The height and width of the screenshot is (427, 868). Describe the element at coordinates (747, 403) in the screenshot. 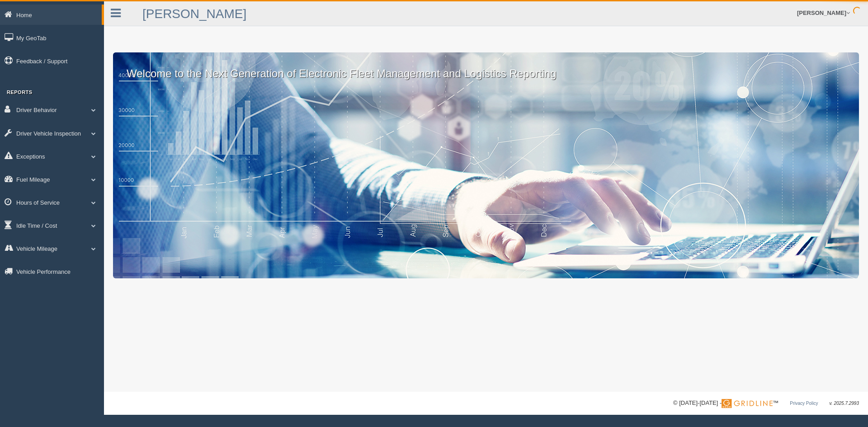

I see `img: Gridline` at that location.